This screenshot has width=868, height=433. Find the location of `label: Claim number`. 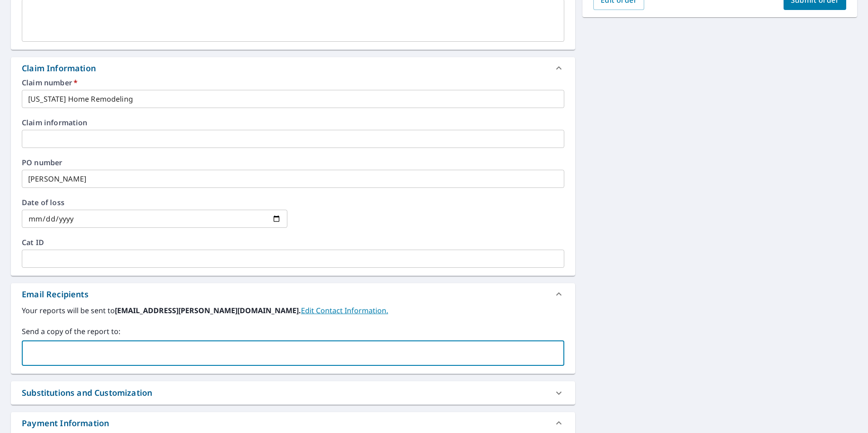

label: Claim number is located at coordinates (293, 83).